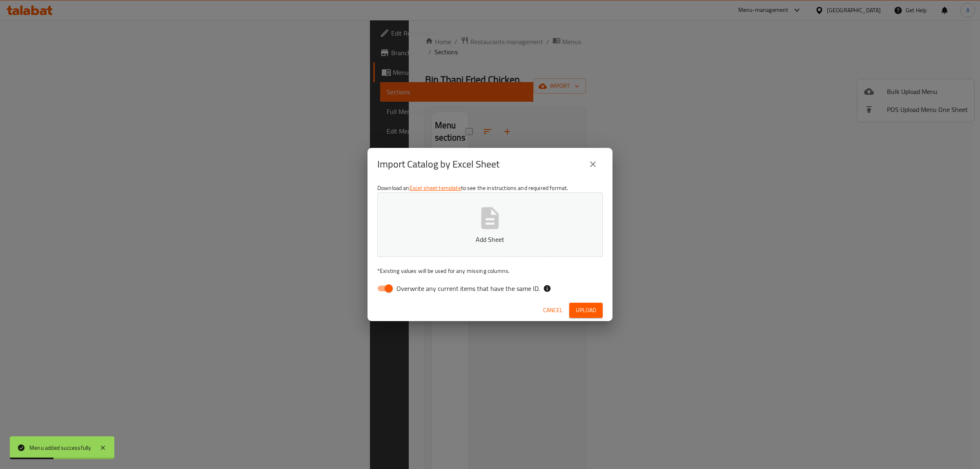  I want to click on button: Add Sheet, so click(490, 225).